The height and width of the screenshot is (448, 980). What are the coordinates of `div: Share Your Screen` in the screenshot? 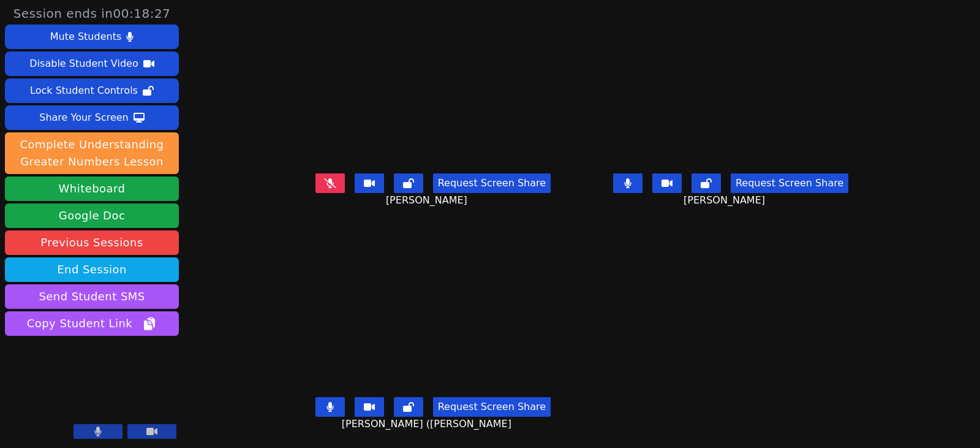 It's located at (84, 118).